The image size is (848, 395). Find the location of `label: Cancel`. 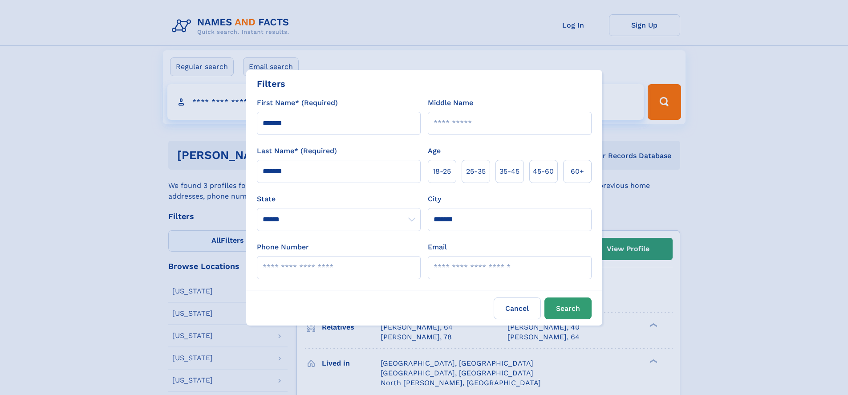

label: Cancel is located at coordinates (517, 308).